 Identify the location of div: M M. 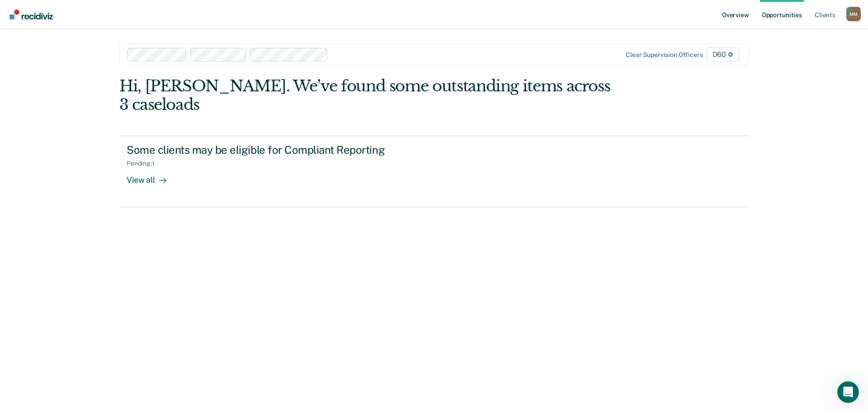
(854, 14).